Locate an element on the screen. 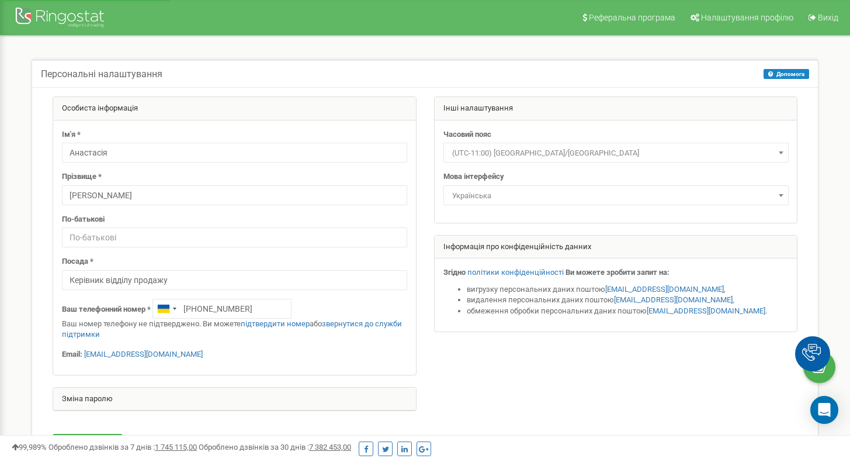 This screenshot has width=850, height=462. u: 7 382 453,00 is located at coordinates (330, 446).